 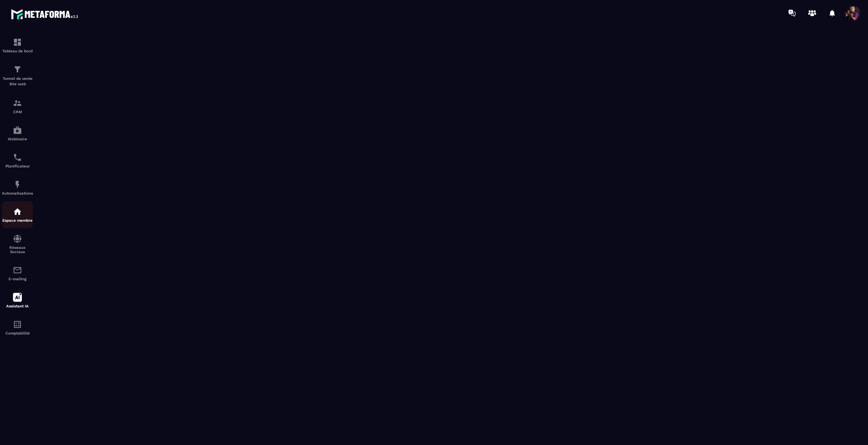 I want to click on p: Réseaux Sociaux, so click(x=17, y=249).